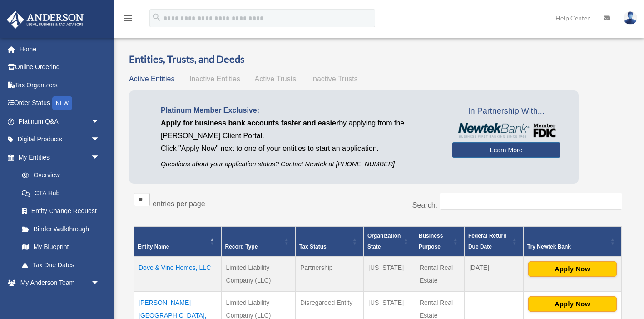  What do you see at coordinates (377, 59) in the screenshot?
I see `h3: Entities, Trusts, and Deeds` at bounding box center [377, 59].